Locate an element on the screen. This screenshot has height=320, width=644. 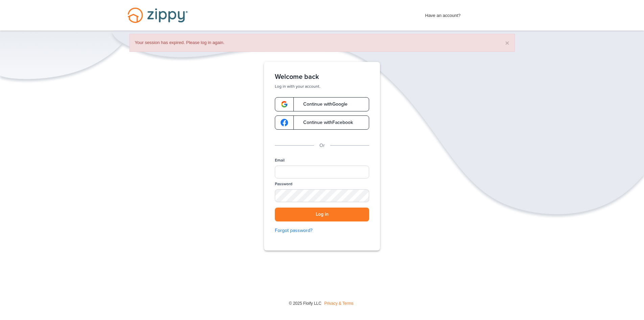
span: Continue with Facebook is located at coordinates (324, 123).